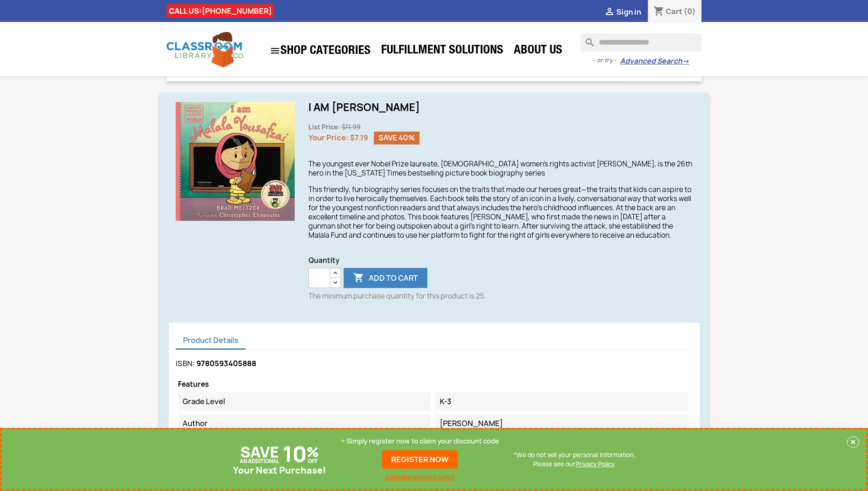  What do you see at coordinates (538, 52) in the screenshot?
I see `a: About Us` at bounding box center [538, 52].